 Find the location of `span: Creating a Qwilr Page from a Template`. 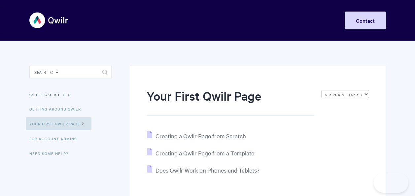

span: Creating a Qwilr Page from a Template is located at coordinates (205, 153).